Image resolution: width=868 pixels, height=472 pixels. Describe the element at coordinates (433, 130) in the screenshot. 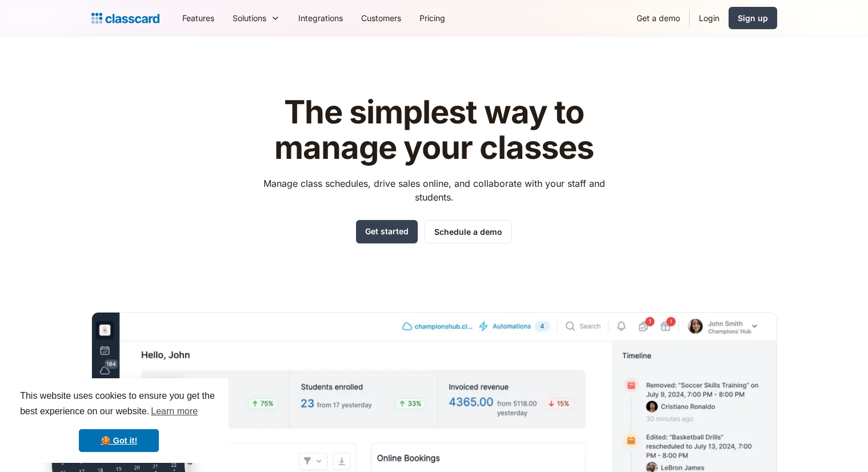

I see `h1: The simplest way to manage your classes` at that location.